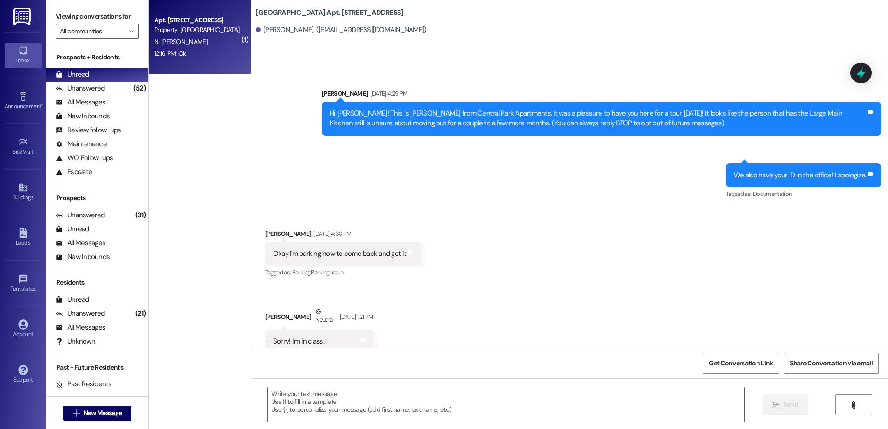 This screenshot has width=888, height=429. I want to click on div: (21), so click(140, 314).